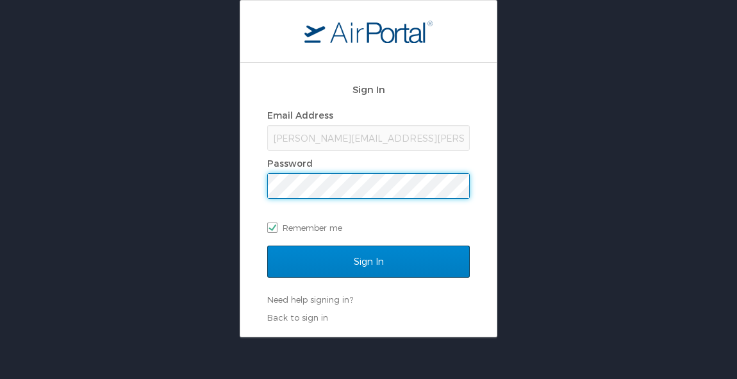  I want to click on img: logo, so click(369, 31).